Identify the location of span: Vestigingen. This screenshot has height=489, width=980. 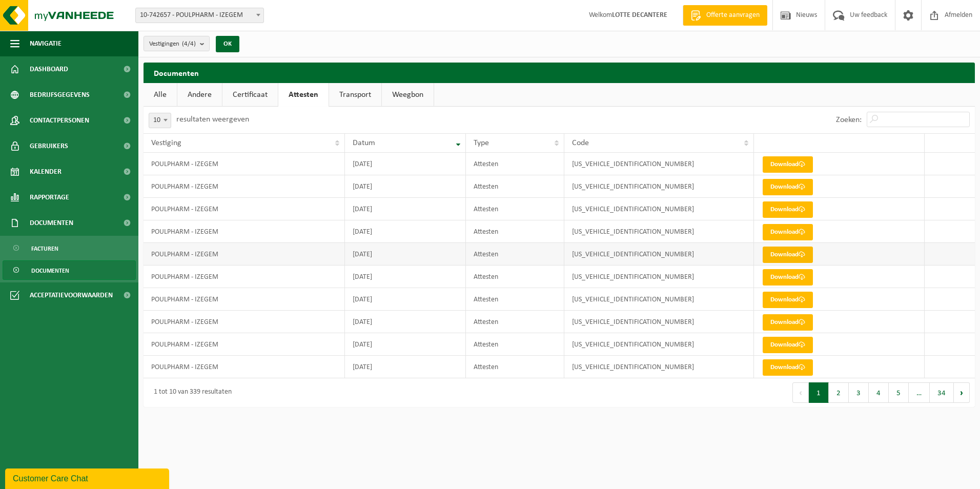
(172, 44).